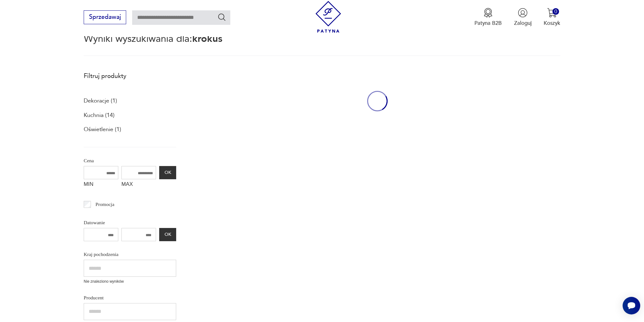 Image resolution: width=644 pixels, height=322 pixels. What do you see at coordinates (555, 11) in the screenshot?
I see `div: 0` at bounding box center [555, 11].